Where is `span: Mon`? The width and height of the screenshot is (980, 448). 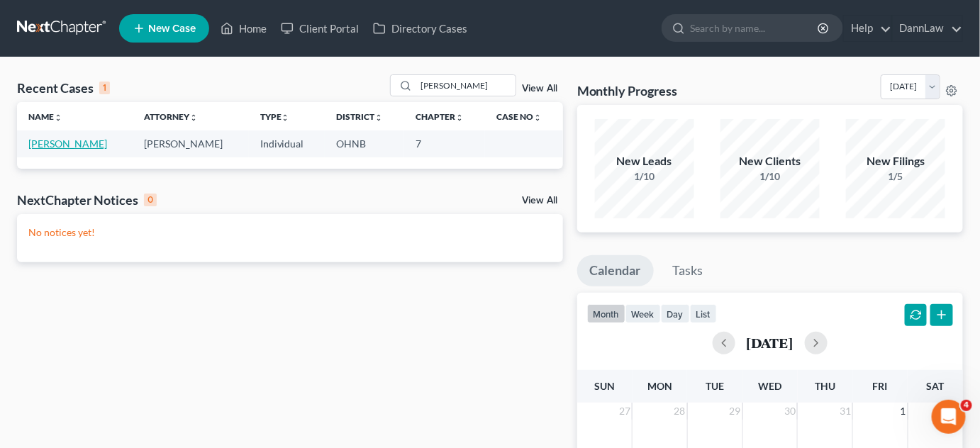
span: Mon is located at coordinates (660, 386).